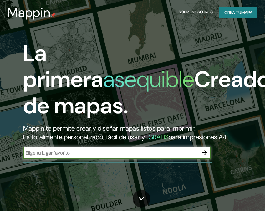 This screenshot has width=265, height=211. Describe the element at coordinates (233, 13) in the screenshot. I see `font: Crea tu` at that location.